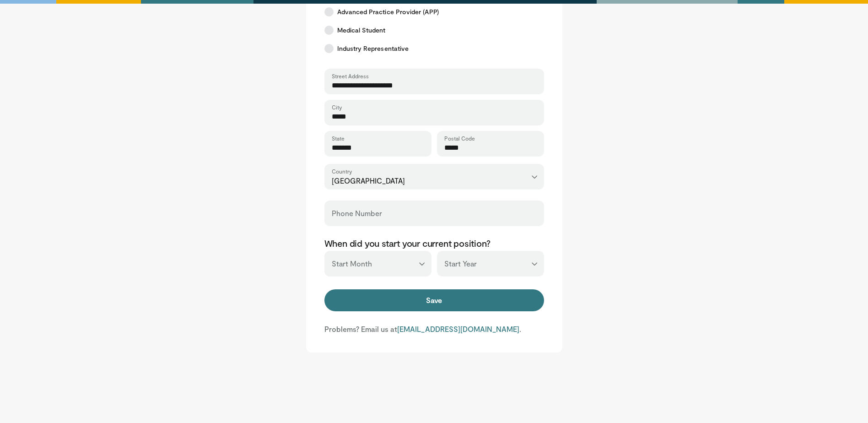 This screenshot has height=423, width=868. I want to click on button: Save, so click(434, 301).